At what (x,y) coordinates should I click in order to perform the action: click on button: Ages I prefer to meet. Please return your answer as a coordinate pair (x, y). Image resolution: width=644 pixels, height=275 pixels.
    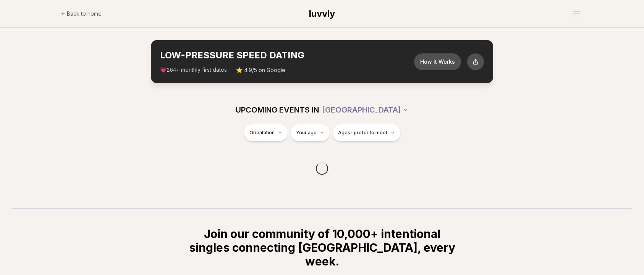
    Looking at the image, I should click on (366, 133).